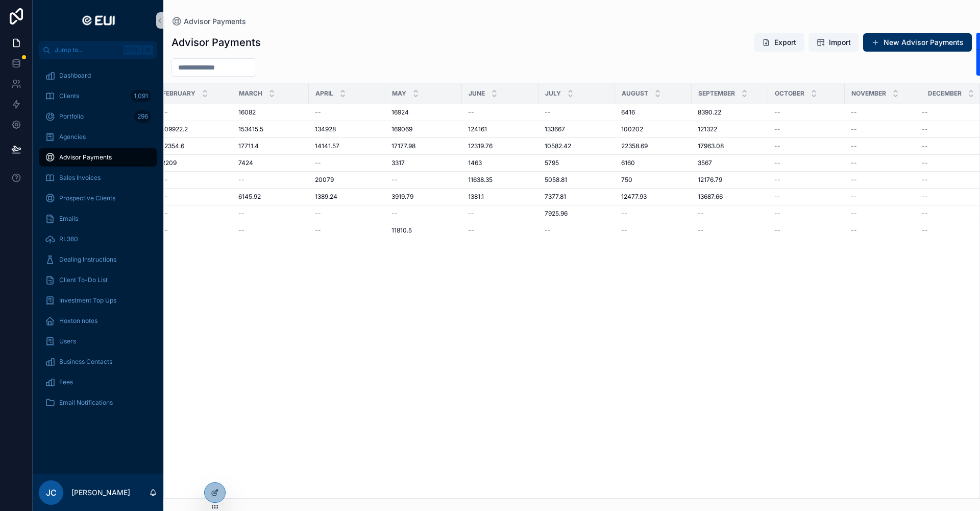 The width and height of the screenshot is (980, 511). I want to click on a: 3919.79, so click(424, 197).